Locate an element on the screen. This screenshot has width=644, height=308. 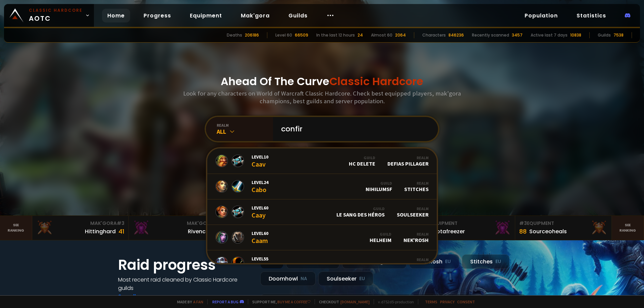
a: Progress is located at coordinates (157, 15).